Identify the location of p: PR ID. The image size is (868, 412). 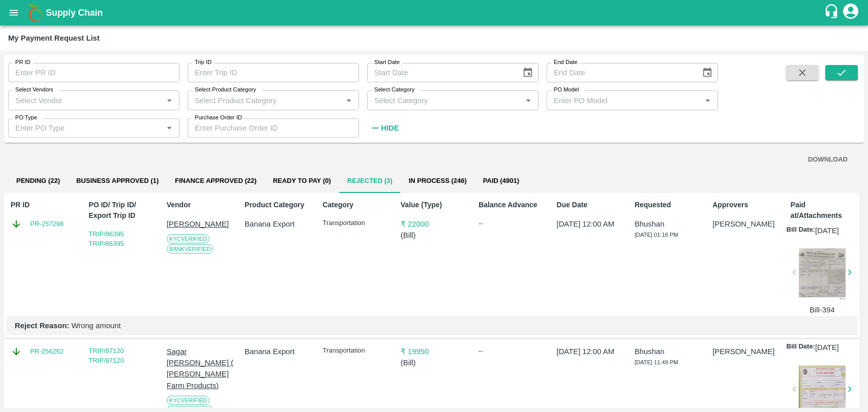
(44, 205).